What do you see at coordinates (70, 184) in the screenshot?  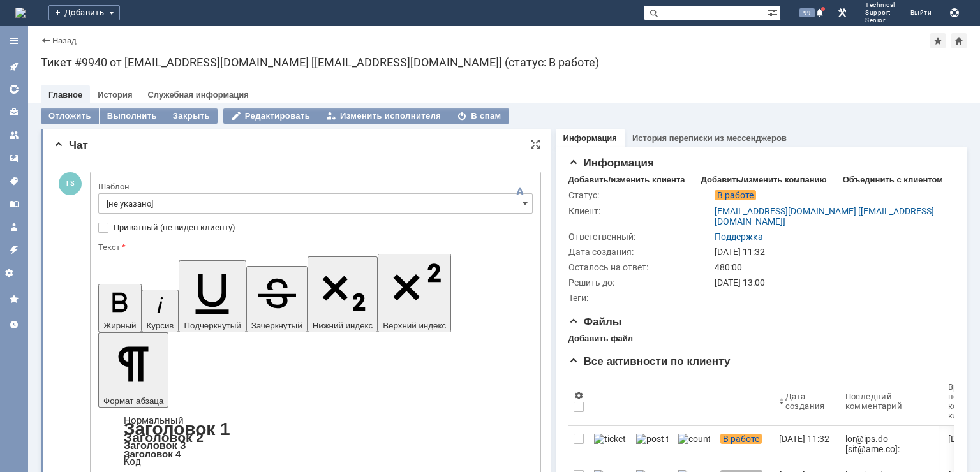 I see `span: TS` at bounding box center [70, 184].